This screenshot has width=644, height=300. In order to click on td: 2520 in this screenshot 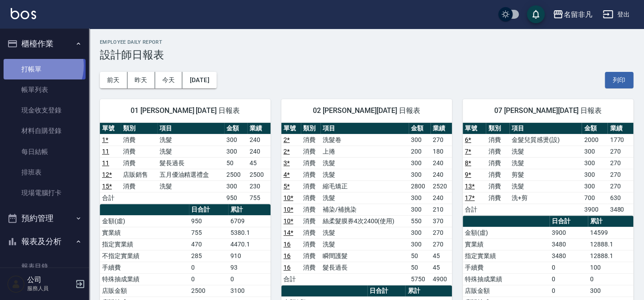, I will do `click(441, 186)`.